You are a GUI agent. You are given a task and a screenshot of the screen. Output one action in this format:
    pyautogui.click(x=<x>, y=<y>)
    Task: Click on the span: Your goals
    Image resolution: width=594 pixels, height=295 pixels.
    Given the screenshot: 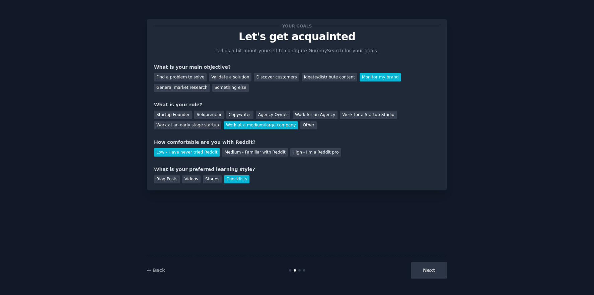 What is the action you would take?
    pyautogui.click(x=297, y=26)
    